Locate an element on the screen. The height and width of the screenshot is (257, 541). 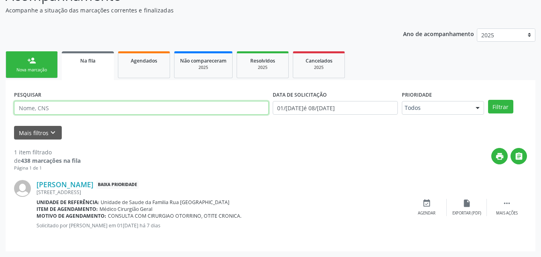
span: Resolvidos is located at coordinates (263, 61).